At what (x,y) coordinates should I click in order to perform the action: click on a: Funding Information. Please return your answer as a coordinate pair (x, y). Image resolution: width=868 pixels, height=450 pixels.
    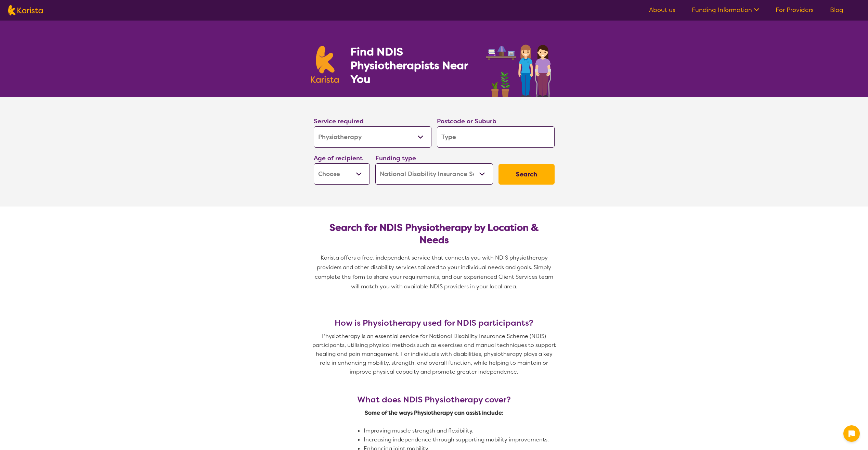
    Looking at the image, I should click on (725, 10).